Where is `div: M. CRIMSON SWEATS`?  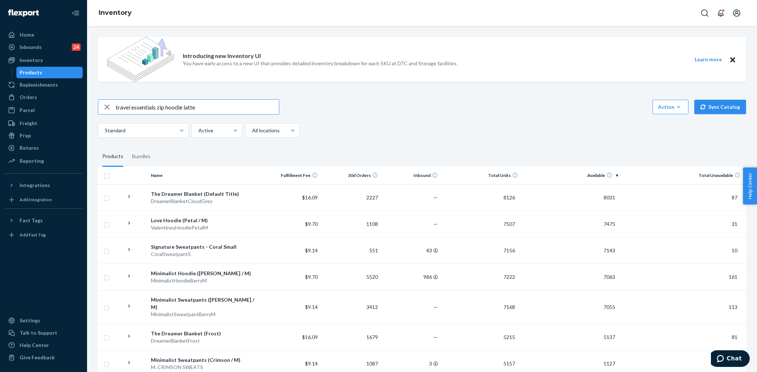
div: M. CRIMSON SWEATS is located at coordinates (204, 367).